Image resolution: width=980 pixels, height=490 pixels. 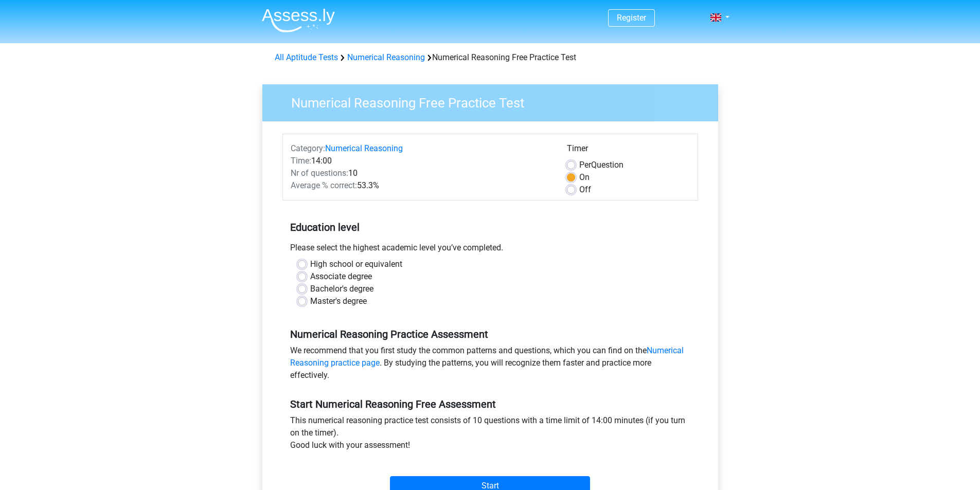 I want to click on span: Category:, so click(x=308, y=148).